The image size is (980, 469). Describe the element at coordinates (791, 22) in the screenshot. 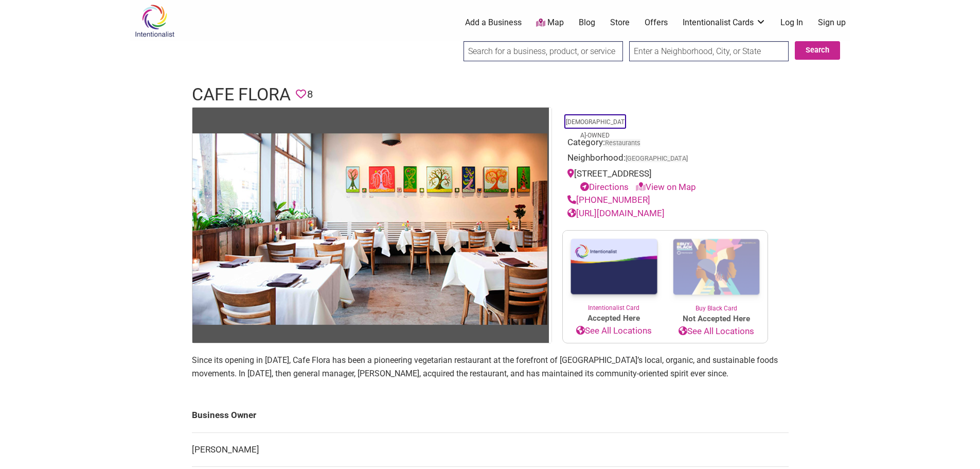

I see `a: Log In` at that location.